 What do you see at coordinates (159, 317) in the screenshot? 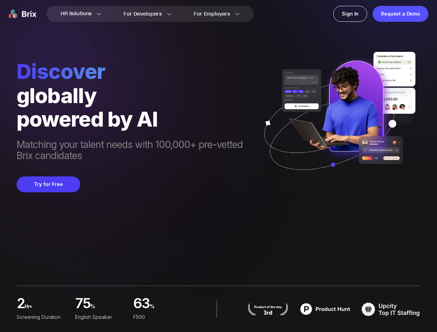
I see `div: F500` at bounding box center [159, 317].